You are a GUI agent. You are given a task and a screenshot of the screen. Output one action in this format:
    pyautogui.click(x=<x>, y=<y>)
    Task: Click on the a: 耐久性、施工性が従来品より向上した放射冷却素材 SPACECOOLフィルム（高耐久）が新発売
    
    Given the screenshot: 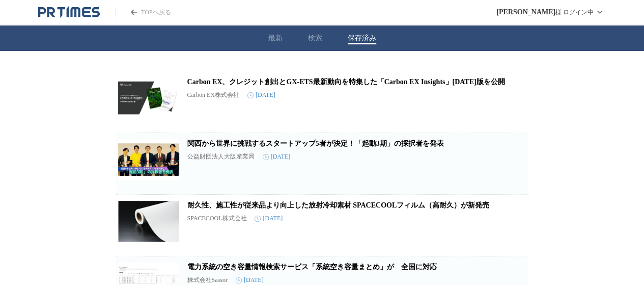 What is the action you would take?
    pyautogui.click(x=338, y=205)
    